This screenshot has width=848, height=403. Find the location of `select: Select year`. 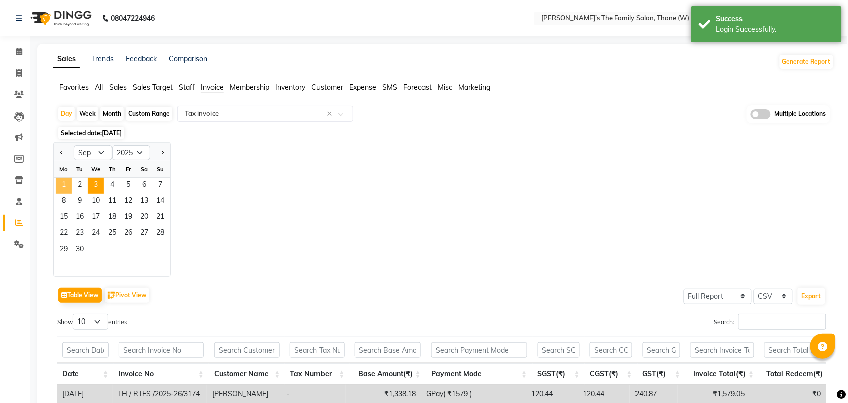

select: Select year is located at coordinates (131, 153).